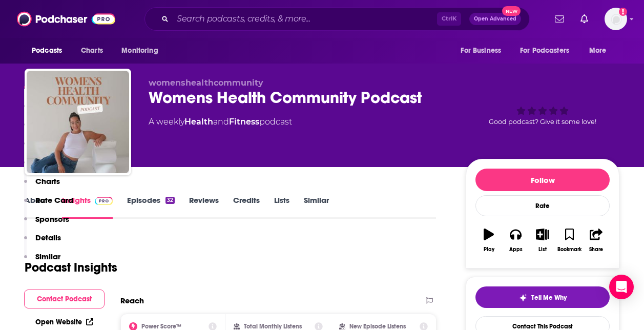  What do you see at coordinates (55, 200) in the screenshot?
I see `p: Rate Card` at bounding box center [55, 200].